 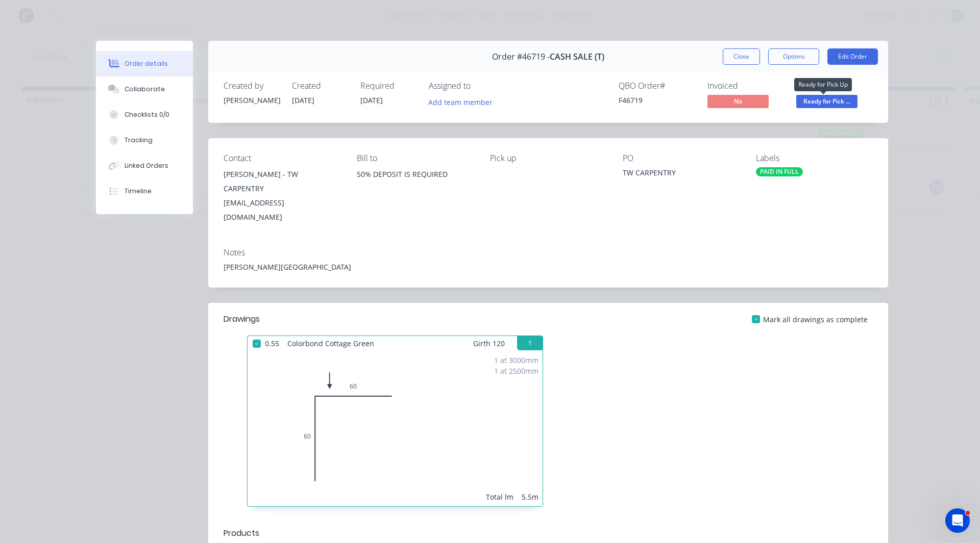 What do you see at coordinates (794, 56) in the screenshot?
I see `button: Options` at bounding box center [794, 56].